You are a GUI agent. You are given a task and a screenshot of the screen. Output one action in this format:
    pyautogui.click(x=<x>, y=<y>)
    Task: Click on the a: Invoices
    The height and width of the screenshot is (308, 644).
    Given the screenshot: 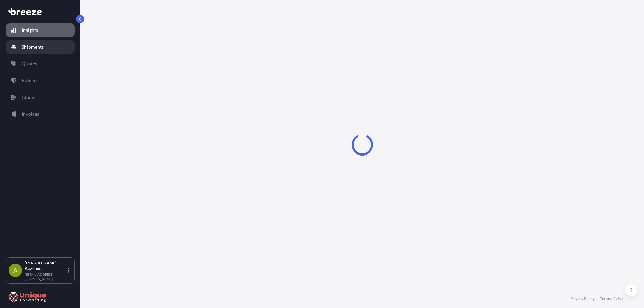 What is the action you would take?
    pyautogui.click(x=40, y=114)
    